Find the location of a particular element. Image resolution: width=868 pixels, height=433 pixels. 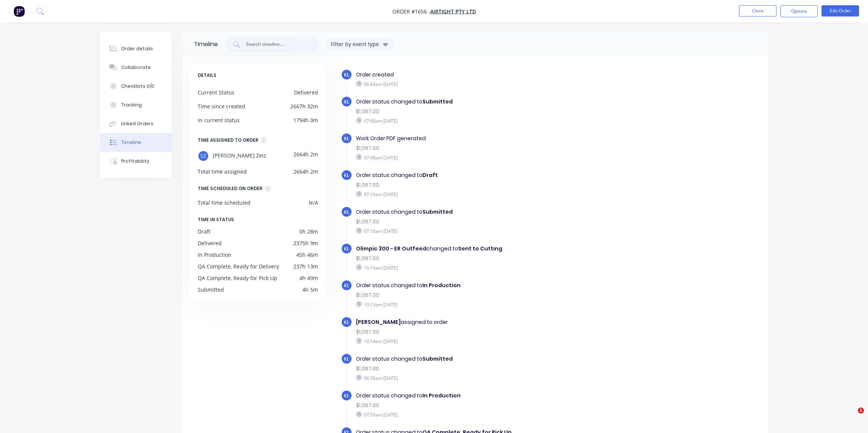

div: In Production is located at coordinates (215, 254).